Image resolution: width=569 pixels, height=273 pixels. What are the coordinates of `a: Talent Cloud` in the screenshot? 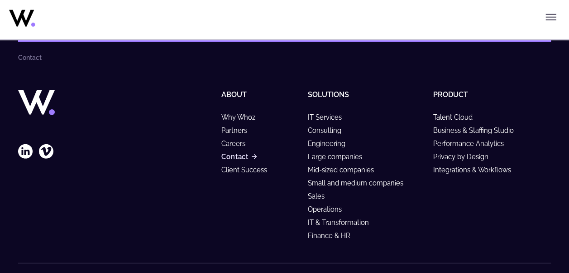 It's located at (456, 117).